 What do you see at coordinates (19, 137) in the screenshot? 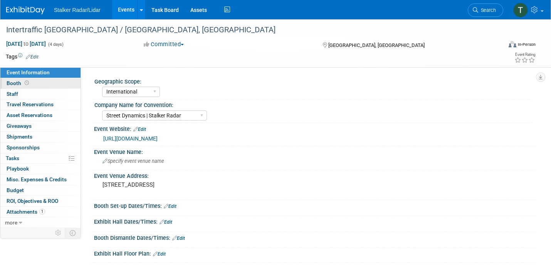
I see `span: Shipments` at bounding box center [19, 137].